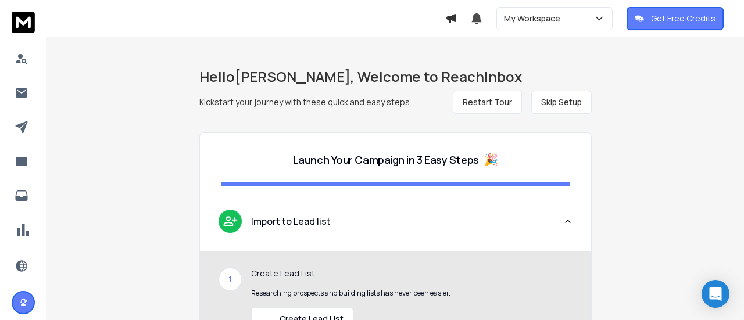  What do you see at coordinates (411, 293) in the screenshot?
I see `p: Researching prospects and building lists has never been easier.` at bounding box center [411, 293].